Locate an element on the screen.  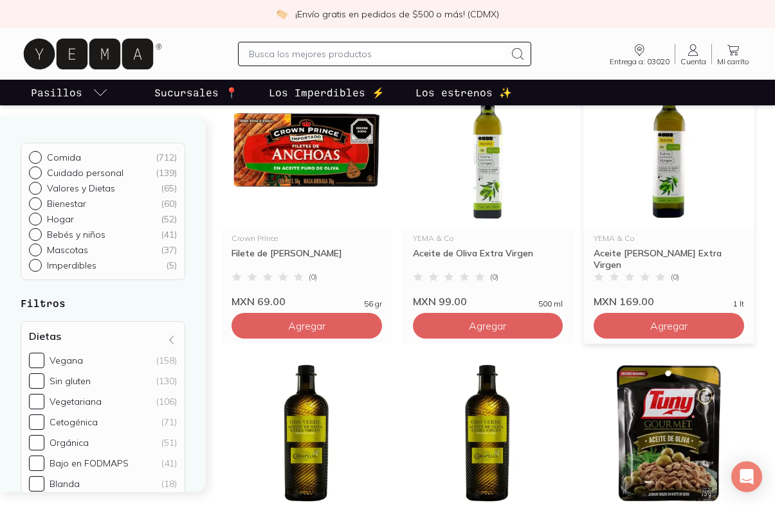
div: Vegana is located at coordinates (66, 361).